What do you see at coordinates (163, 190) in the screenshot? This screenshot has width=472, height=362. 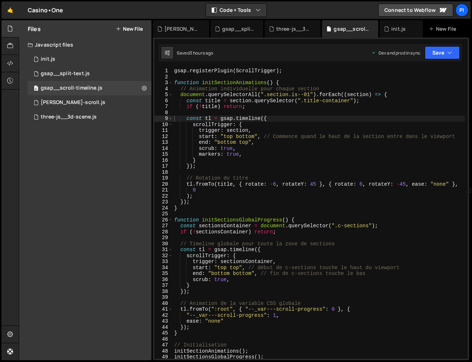 I see `div: 21` at bounding box center [163, 190].